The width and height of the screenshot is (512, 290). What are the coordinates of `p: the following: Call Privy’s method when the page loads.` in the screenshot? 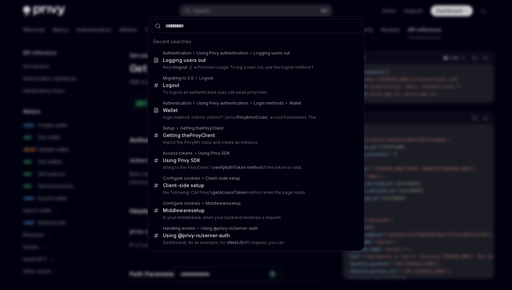 It's located at (255, 193).